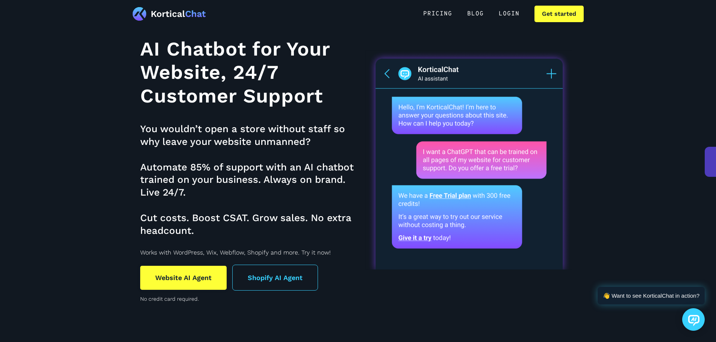 This screenshot has width=716, height=342. I want to click on a: BLOG, so click(475, 14).